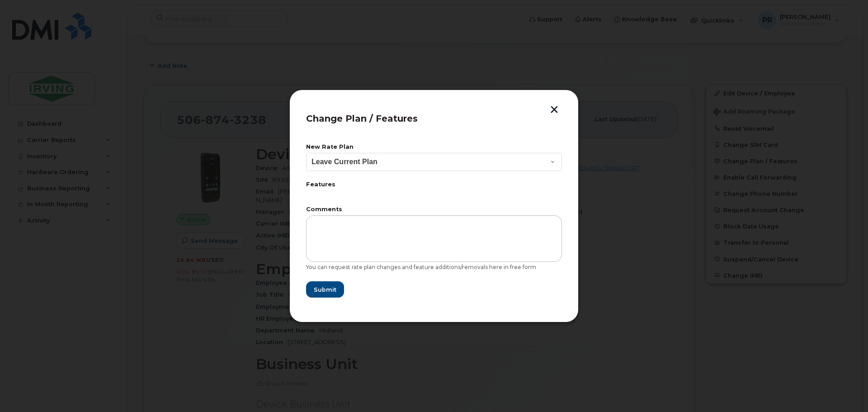  What do you see at coordinates (325, 289) in the screenshot?
I see `button: Submit` at bounding box center [325, 289].